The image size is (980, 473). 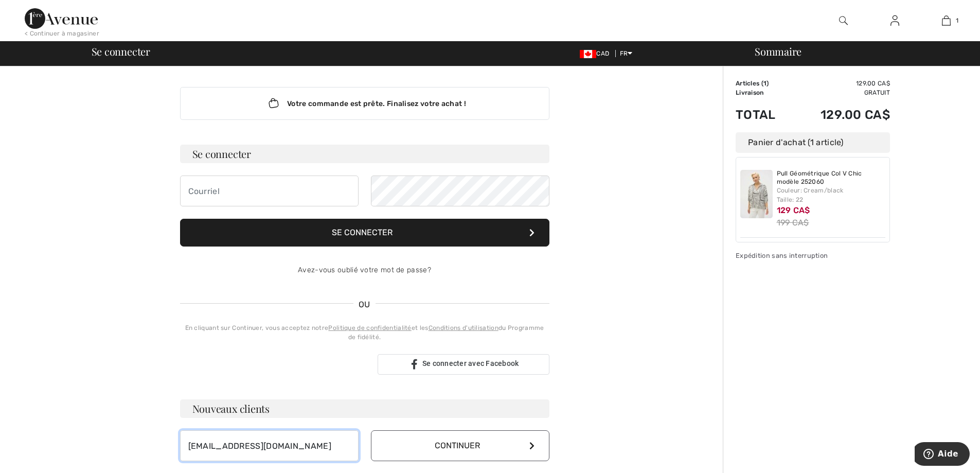 What do you see at coordinates (596, 53) in the screenshot?
I see `span: CAD` at bounding box center [596, 53].